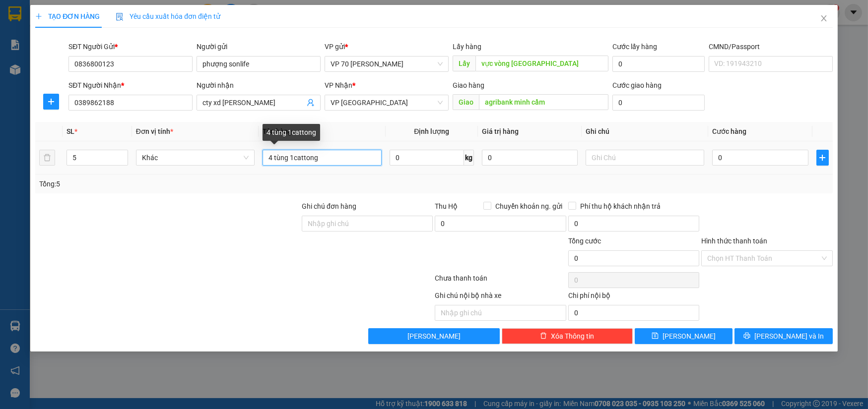  I want to click on span: Giao, so click(466, 102).